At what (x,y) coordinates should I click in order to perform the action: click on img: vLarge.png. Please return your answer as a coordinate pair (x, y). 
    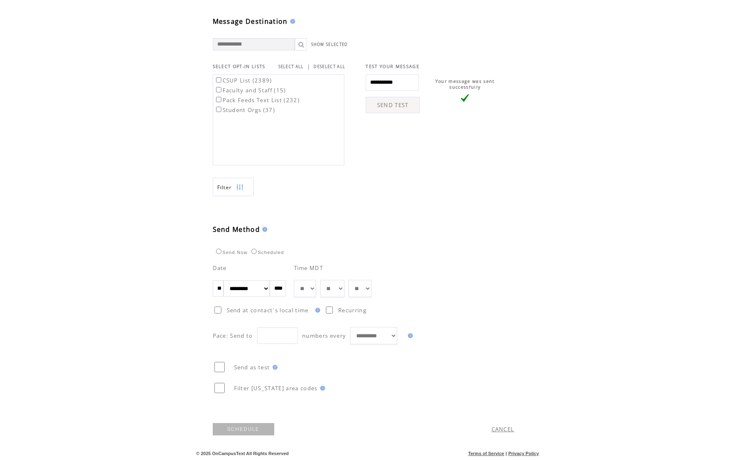
    Looking at the image, I should click on (465, 98).